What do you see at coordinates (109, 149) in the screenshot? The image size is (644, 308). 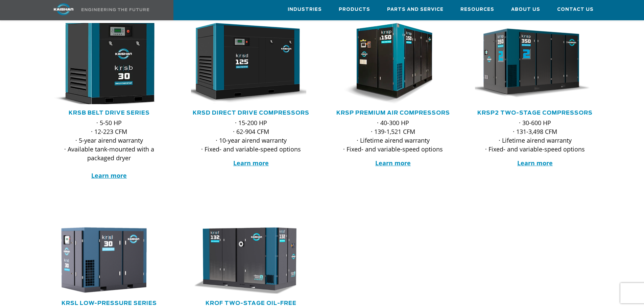 I see `p: · 5-50 HP · 12-223 CFM · 5-year airend warranty · Available tank-mounted with a packaged dryer` at bounding box center [109, 149].